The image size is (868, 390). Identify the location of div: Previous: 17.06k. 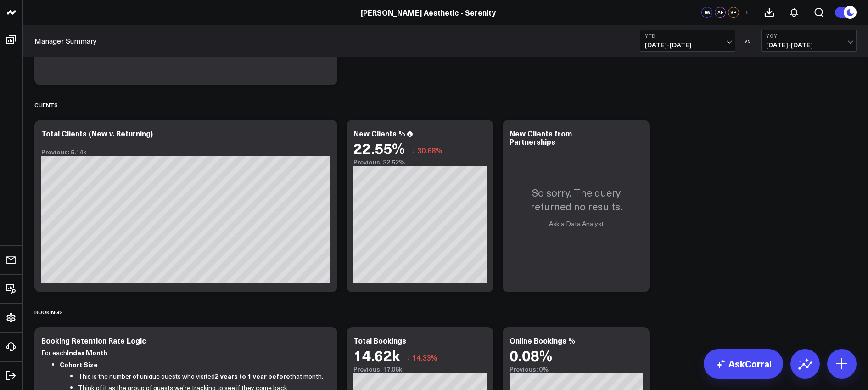
(420, 369).